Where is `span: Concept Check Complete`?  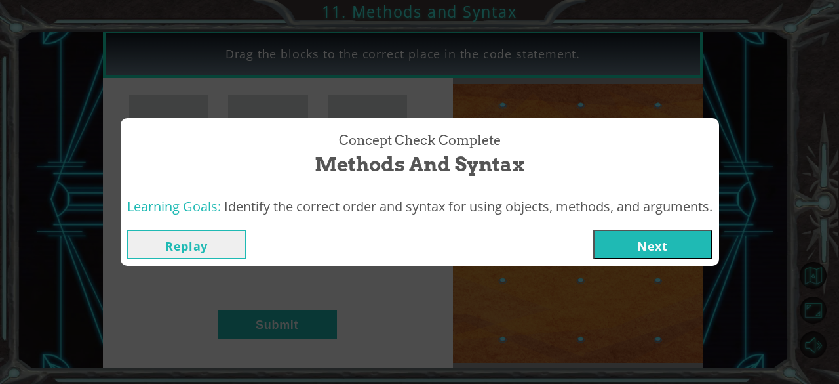 span: Concept Check Complete is located at coordinates (420, 140).